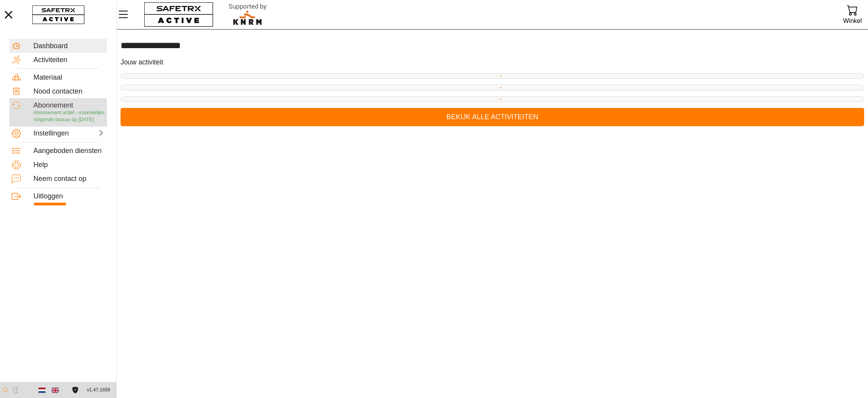 Image resolution: width=868 pixels, height=398 pixels. What do you see at coordinates (69, 113) in the screenshot?
I see `span: Abonnement actief - maandelijks` at bounding box center [69, 113].